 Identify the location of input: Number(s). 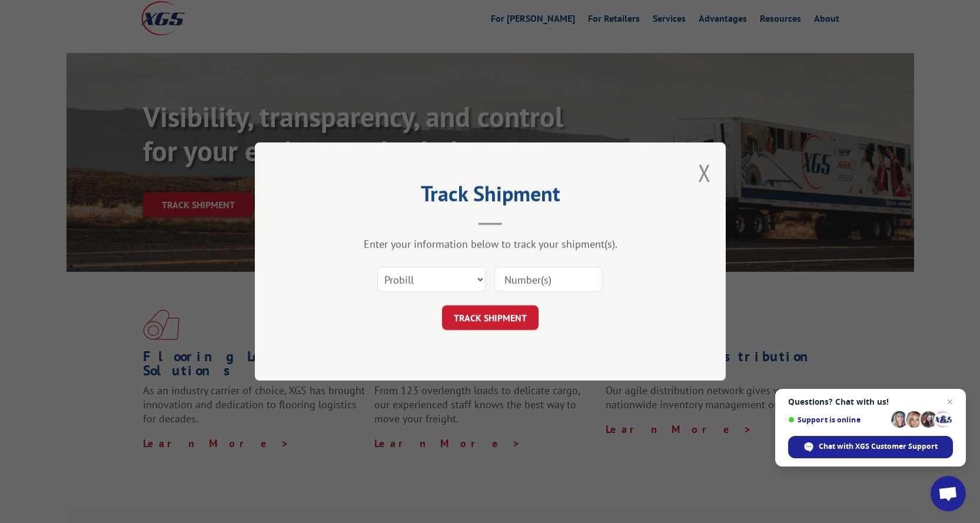
(549, 279).